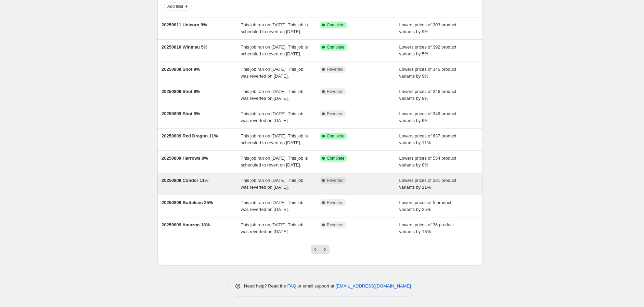 The image size is (644, 307). What do you see at coordinates (426, 206) in the screenshot?
I see `span: Lowers prices of 5 product variants by 25%` at bounding box center [426, 206].